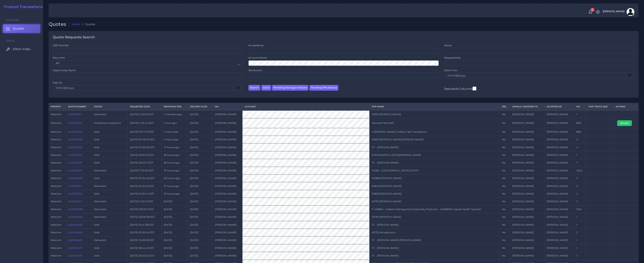  Describe the element at coordinates (448, 45) in the screenshot. I see `label: Status` at that location.